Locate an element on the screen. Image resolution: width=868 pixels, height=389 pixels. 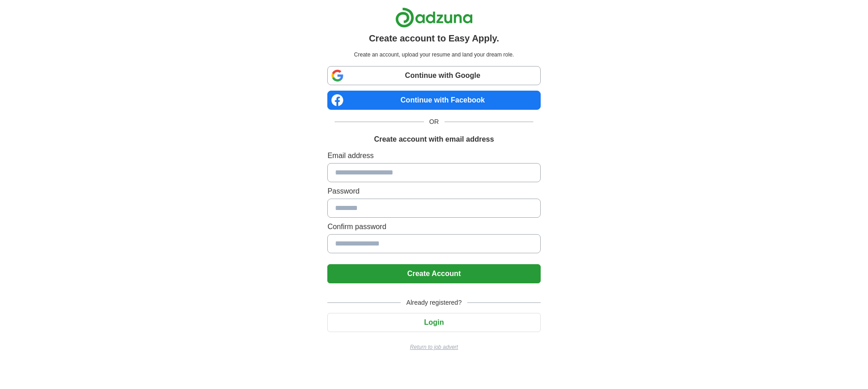
button: Login is located at coordinates (433, 323).